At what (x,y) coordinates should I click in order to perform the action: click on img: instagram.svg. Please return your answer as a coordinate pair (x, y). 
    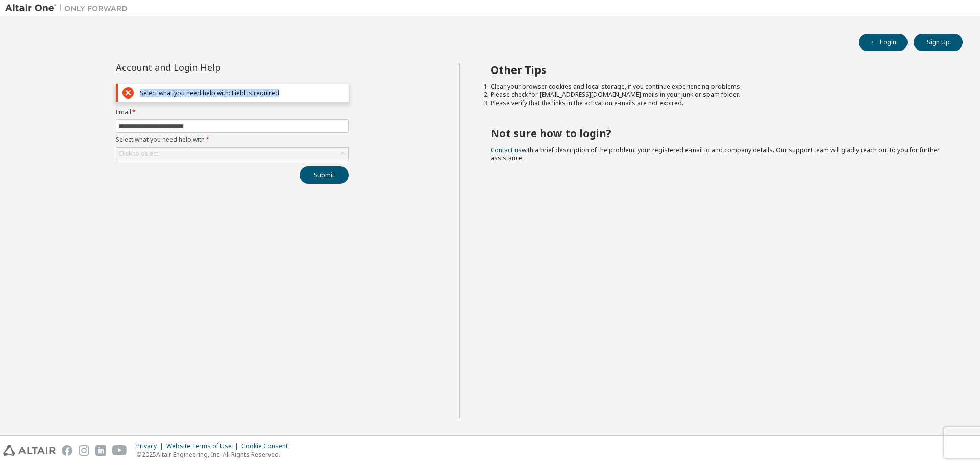
    Looking at the image, I should click on (84, 450).